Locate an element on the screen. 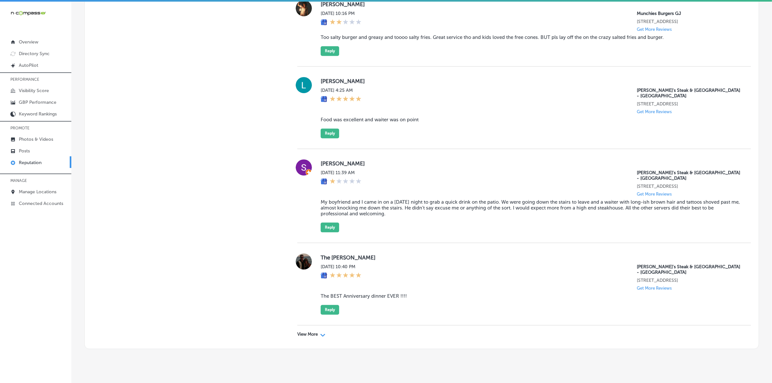 This screenshot has width=772, height=383. p: GBP Performance is located at coordinates (38, 102).